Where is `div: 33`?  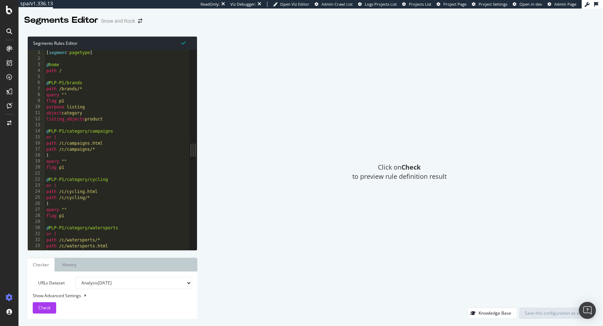 div: 33 is located at coordinates (36, 246).